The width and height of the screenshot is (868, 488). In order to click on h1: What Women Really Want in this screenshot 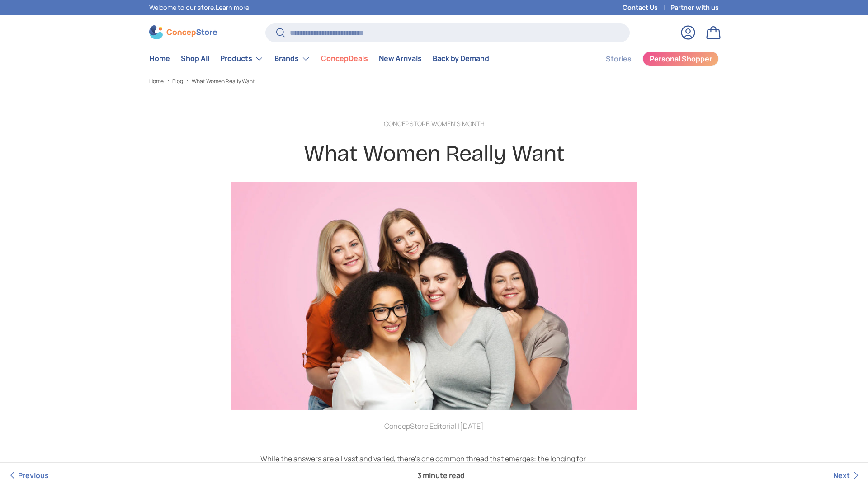, I will do `click(434, 153)`.